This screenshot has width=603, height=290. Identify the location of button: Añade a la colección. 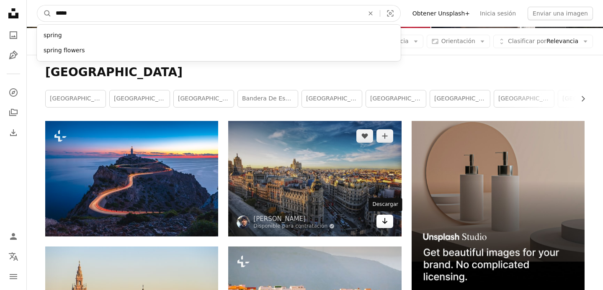
(385, 136).